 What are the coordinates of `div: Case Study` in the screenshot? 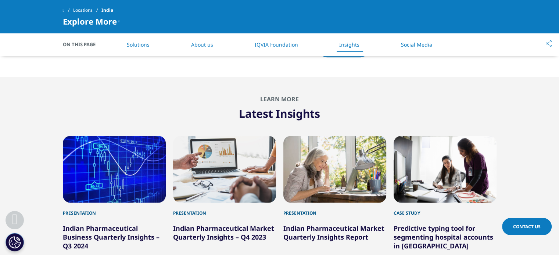 It's located at (445, 210).